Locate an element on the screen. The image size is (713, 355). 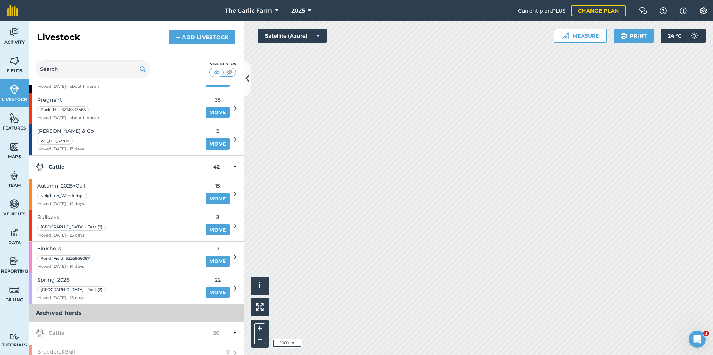
button: i is located at coordinates (260, 286).